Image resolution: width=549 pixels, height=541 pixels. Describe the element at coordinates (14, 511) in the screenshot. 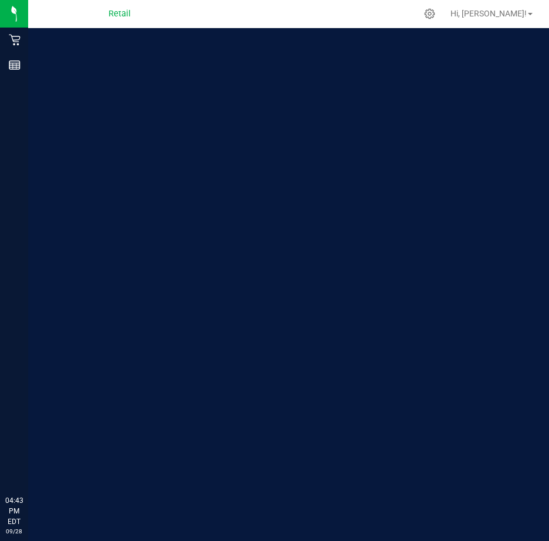

I see `p: 04:43 PM EDT` at that location.